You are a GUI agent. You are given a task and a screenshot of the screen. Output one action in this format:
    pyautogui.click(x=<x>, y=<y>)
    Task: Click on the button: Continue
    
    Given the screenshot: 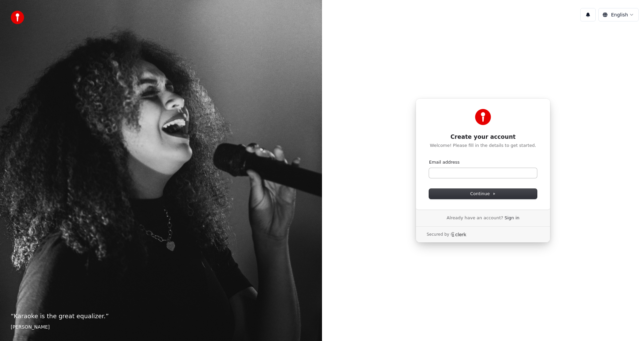 What is the action you would take?
    pyautogui.click(x=483, y=194)
    